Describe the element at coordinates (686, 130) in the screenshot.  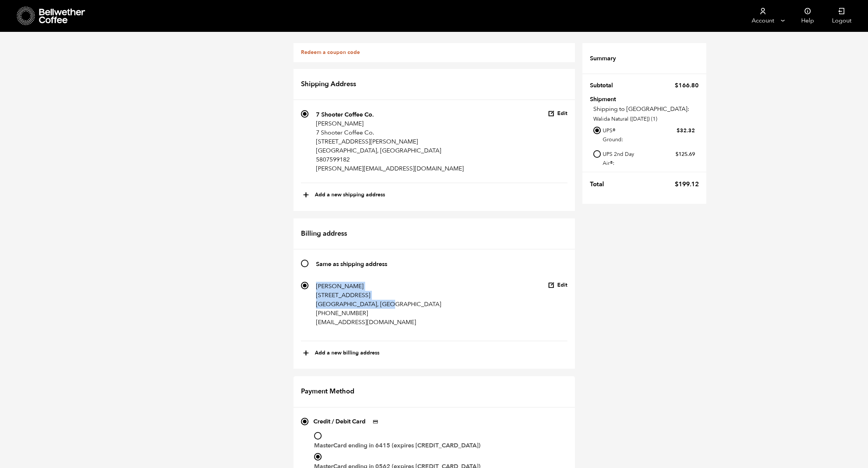
I see `bdi: 32.32` at that location.